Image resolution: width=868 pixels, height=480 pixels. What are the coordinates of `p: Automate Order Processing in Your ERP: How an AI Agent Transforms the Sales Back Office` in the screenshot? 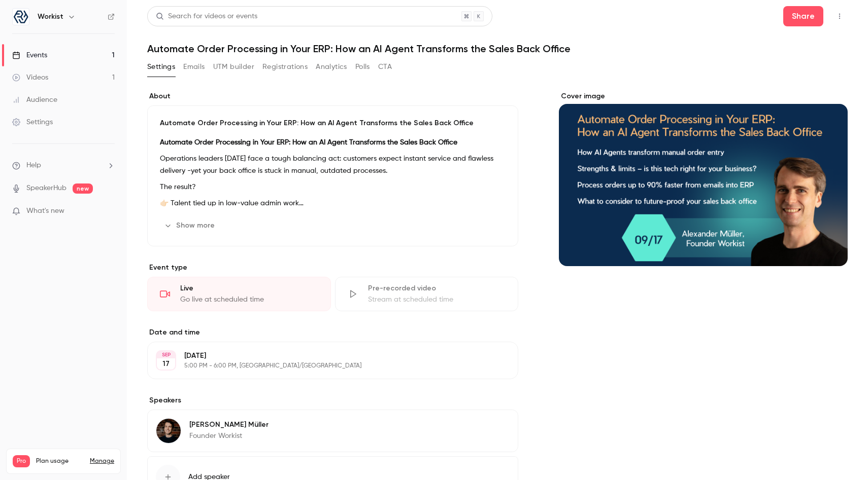 It's located at (332, 123).